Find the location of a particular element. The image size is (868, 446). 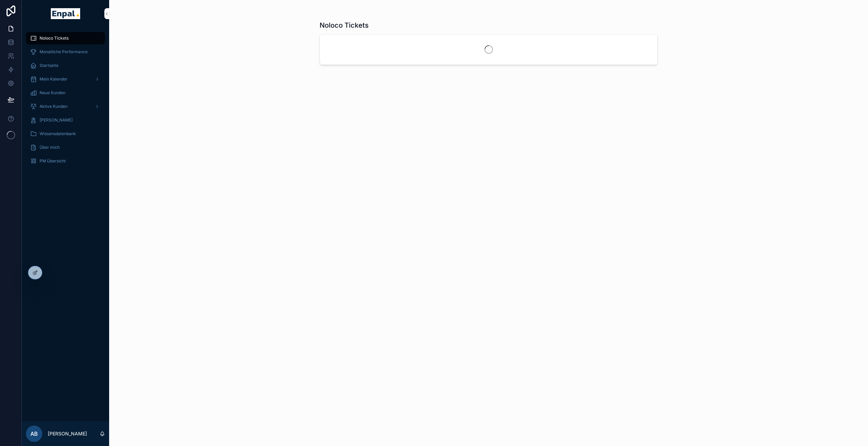

a: Noloco Tickets is located at coordinates (66, 38).